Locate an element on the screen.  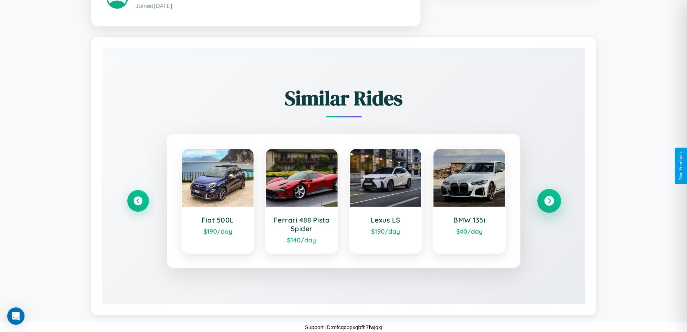
div: $ 40 /day is located at coordinates (469, 231).